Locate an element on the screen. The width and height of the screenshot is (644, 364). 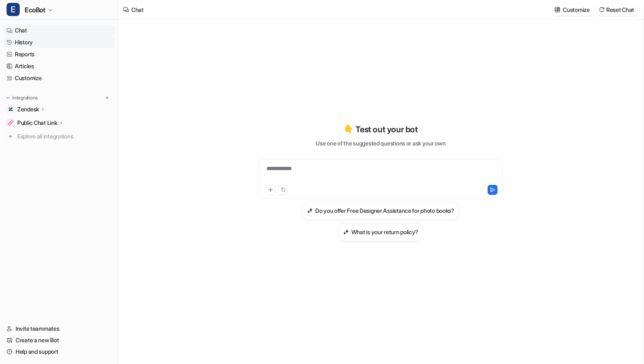
p: Use one of the suggested questions or ask your own is located at coordinates (380, 143).